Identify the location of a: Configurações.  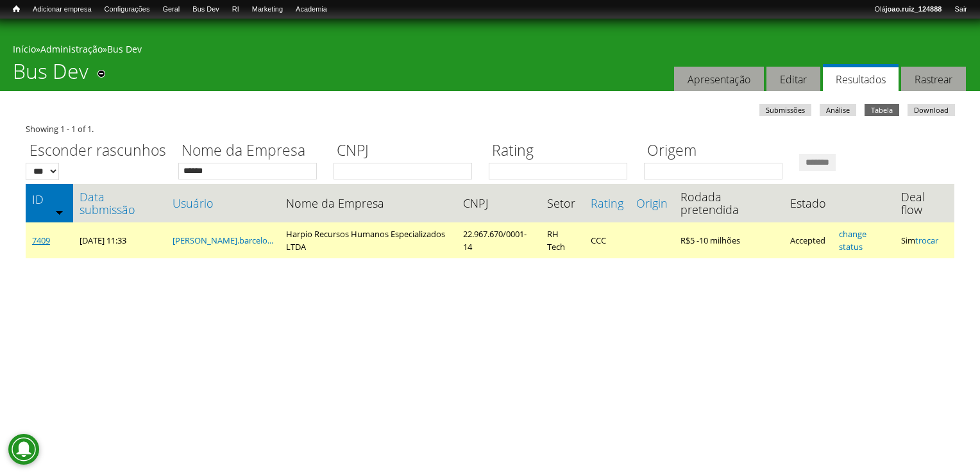
(127, 9).